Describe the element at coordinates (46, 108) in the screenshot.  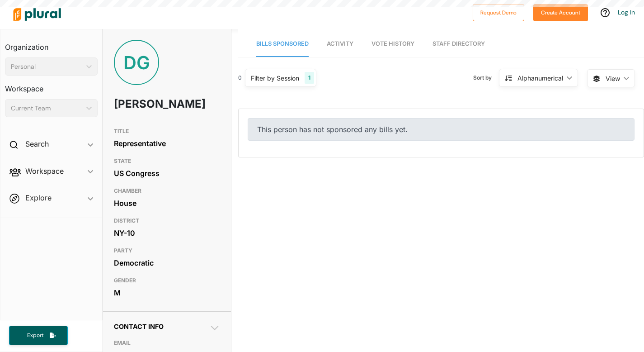
I see `div: Current Team` at that location.